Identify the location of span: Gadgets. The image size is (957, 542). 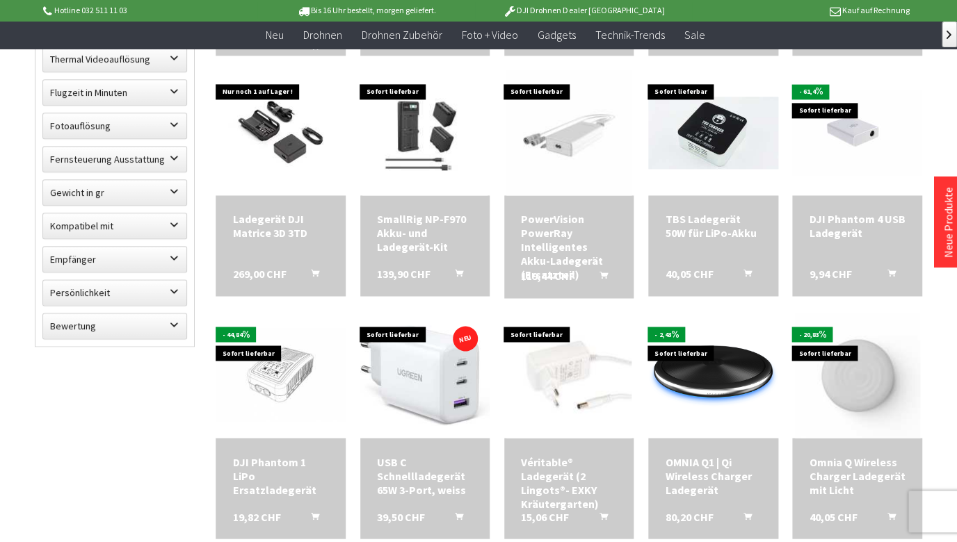
(556, 35).